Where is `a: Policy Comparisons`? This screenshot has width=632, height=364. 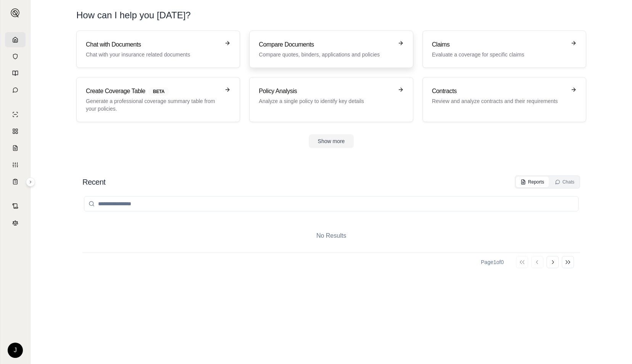 a: Policy Comparisons is located at coordinates (15, 131).